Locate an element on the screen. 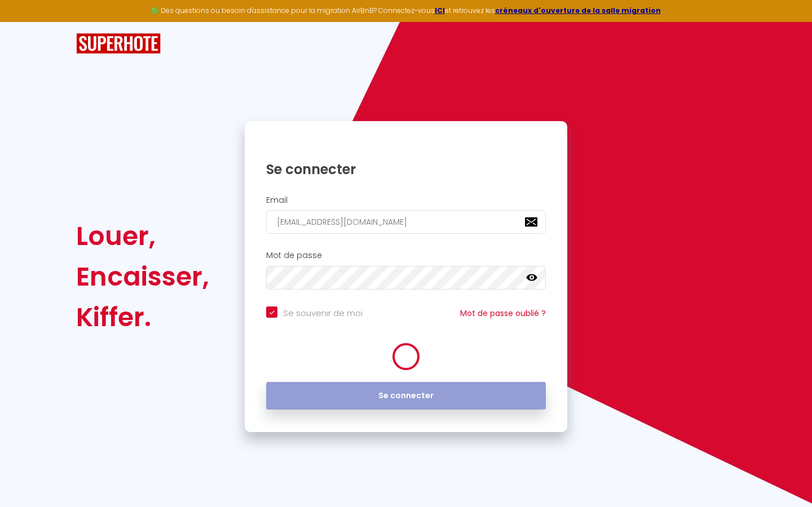 This screenshot has height=507, width=812. a: ICI is located at coordinates (439, 10).